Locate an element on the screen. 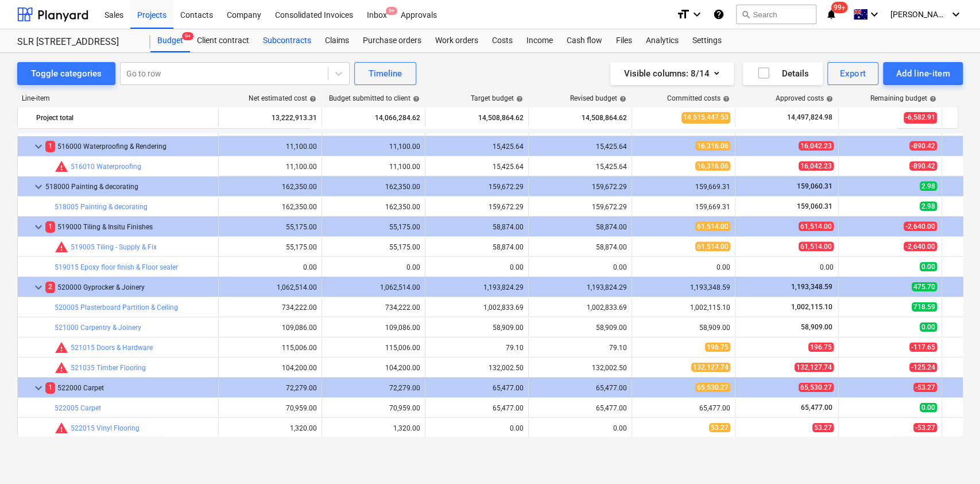 This screenshot has width=980, height=484. span: -890.42 is located at coordinates (923, 146).